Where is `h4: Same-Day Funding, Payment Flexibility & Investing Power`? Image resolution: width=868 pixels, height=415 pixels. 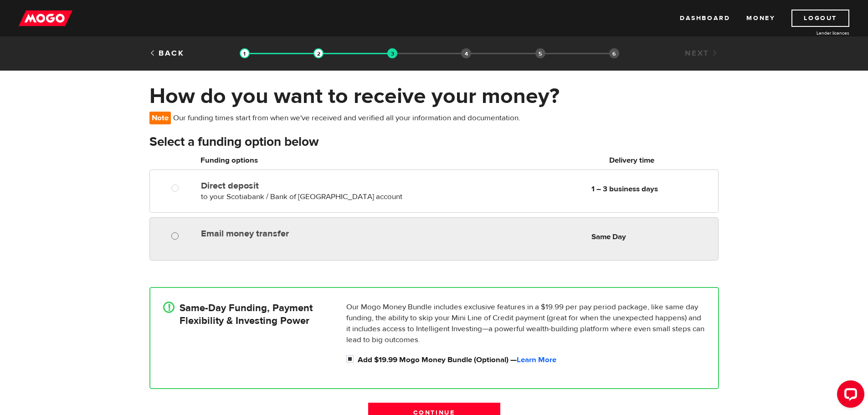 h4: Same-Day Funding, Payment Flexibility & Investing Power is located at coordinates (246, 314).